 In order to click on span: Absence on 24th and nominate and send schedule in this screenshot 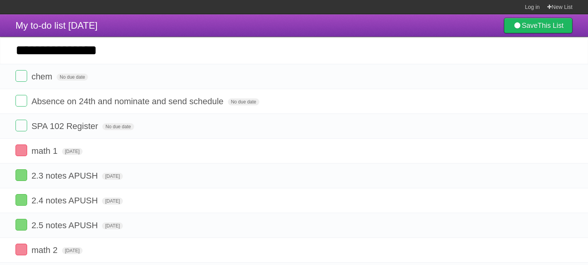, I will do `click(128, 101)`.